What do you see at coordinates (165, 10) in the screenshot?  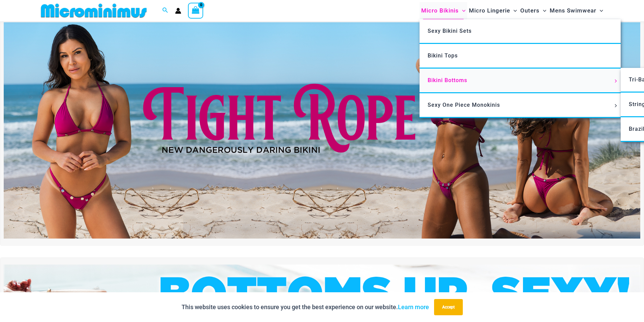 I see `a: Search icon link` at bounding box center [165, 10].